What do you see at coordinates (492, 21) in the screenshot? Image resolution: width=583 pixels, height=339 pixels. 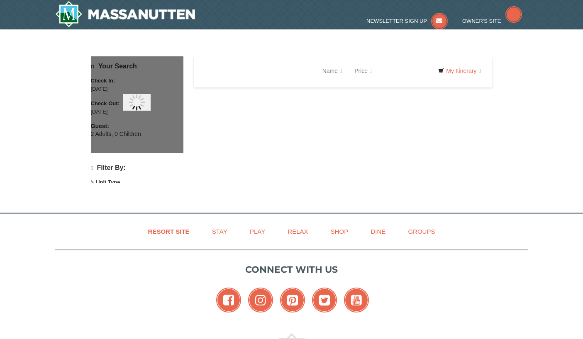 I see `a: Owner's Site` at bounding box center [492, 21].